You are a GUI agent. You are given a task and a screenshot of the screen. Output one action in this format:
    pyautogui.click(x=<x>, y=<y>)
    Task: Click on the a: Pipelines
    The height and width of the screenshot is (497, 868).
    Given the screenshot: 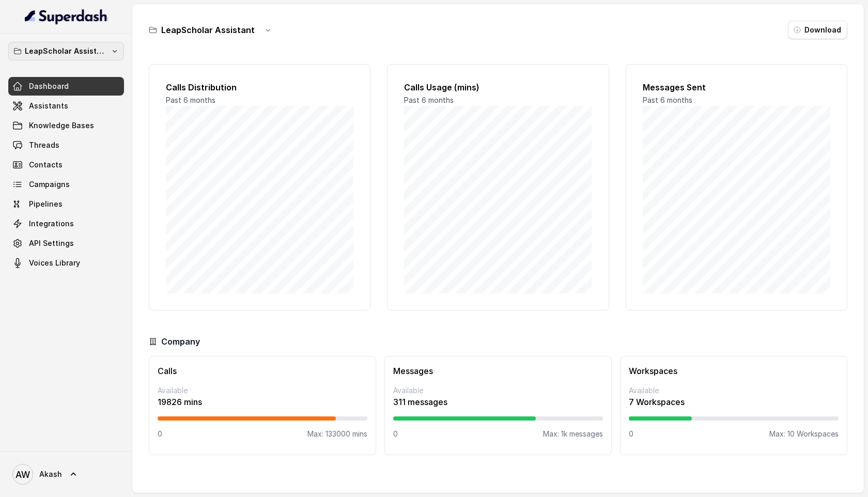 What is the action you would take?
    pyautogui.click(x=66, y=204)
    